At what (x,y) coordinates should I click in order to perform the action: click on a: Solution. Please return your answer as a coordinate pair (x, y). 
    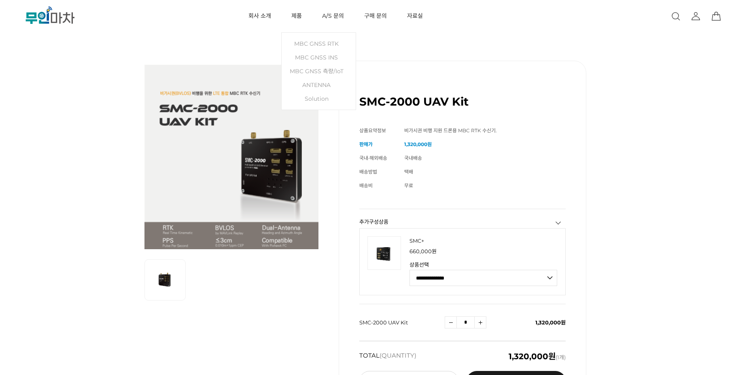
    Looking at the image, I should click on (319, 99).